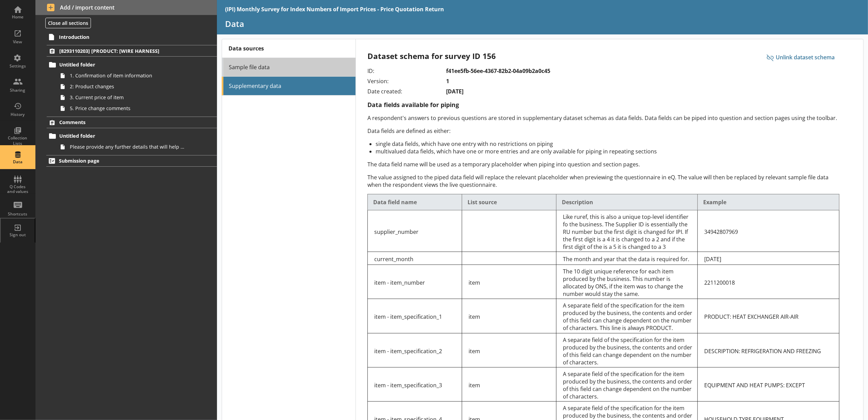 This screenshot has width=868, height=420. I want to click on a: 3. Current price of item, so click(137, 98).